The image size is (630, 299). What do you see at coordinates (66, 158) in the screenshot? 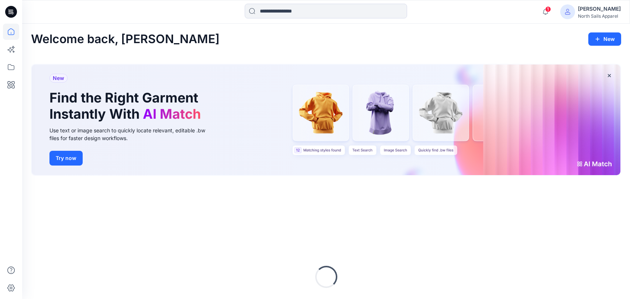
I see `a: Try now` at bounding box center [66, 158].